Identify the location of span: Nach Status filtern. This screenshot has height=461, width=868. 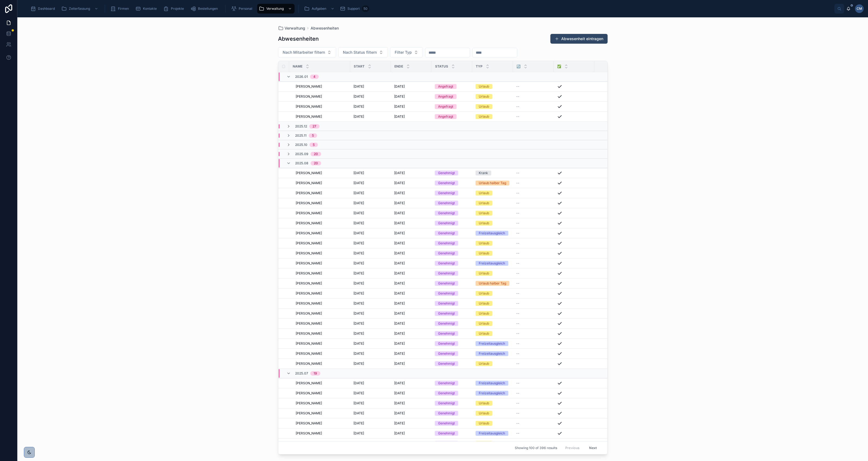
(360, 53).